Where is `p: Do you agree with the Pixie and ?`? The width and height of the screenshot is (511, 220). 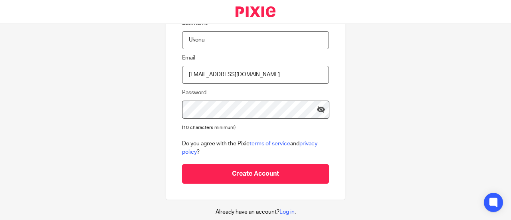
p: Do you agree with the Pixie and ? is located at coordinates (255, 148).